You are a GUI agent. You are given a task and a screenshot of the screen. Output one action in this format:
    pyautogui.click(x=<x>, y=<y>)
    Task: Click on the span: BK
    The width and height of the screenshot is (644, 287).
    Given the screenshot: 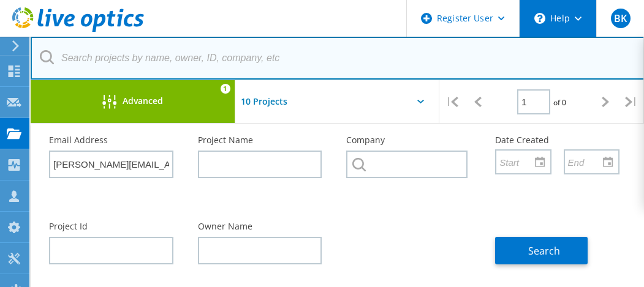 What is the action you would take?
    pyautogui.click(x=620, y=18)
    